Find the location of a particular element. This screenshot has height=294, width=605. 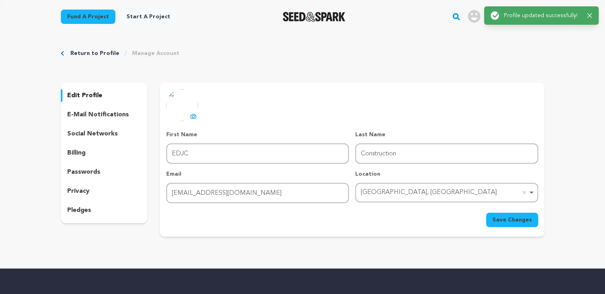

button: edit profile is located at coordinates (104, 96).